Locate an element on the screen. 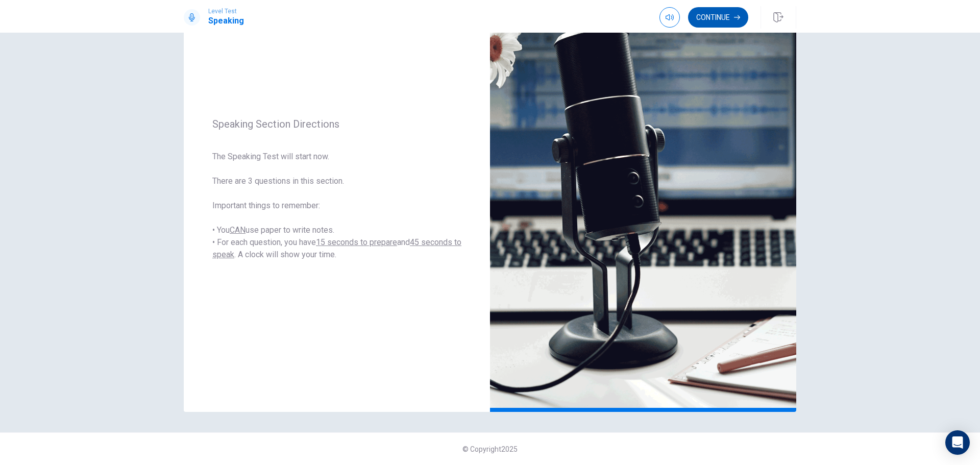 The height and width of the screenshot is (465, 980). span: Level Test is located at coordinates (226, 11).